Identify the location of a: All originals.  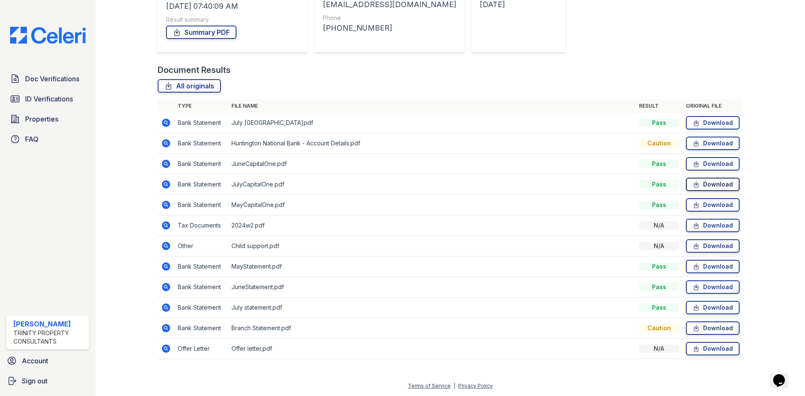
(189, 86).